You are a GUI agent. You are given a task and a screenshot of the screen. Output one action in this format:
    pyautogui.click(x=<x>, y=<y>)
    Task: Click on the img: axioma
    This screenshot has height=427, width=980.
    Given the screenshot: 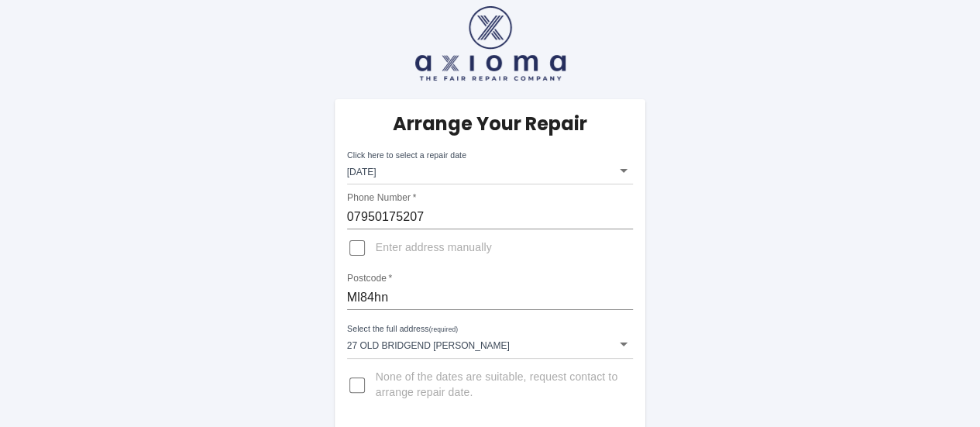 What is the action you would take?
    pyautogui.click(x=491, y=43)
    